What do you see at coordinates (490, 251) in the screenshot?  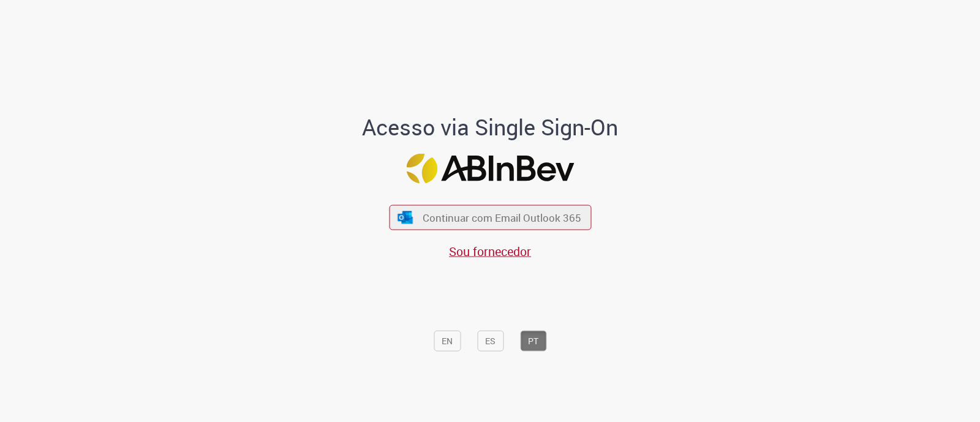 I see `span: Sou fornecedor` at bounding box center [490, 251].